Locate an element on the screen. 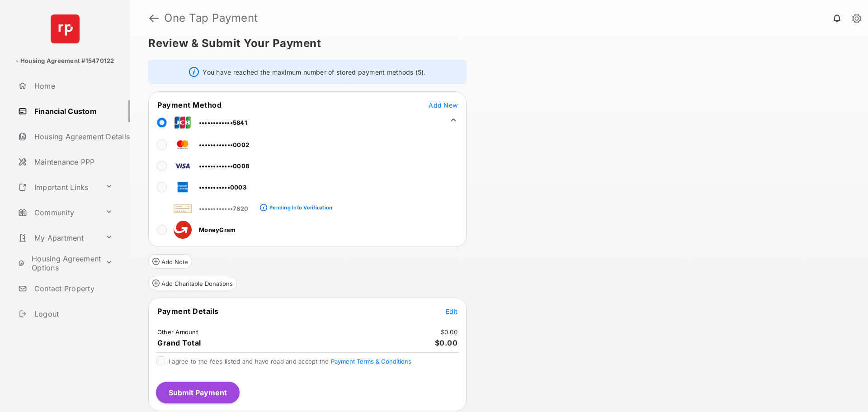  span: I agree to the fees listed and have read and accept the is located at coordinates (290, 361).